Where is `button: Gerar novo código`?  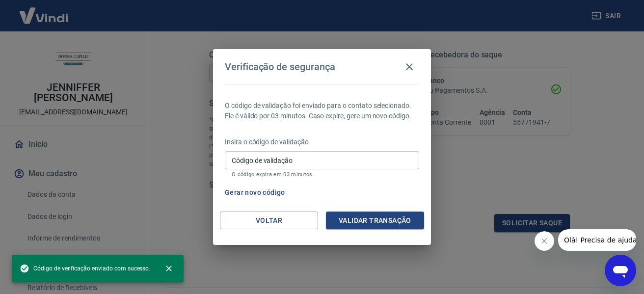
button: Gerar novo código is located at coordinates (255, 192).